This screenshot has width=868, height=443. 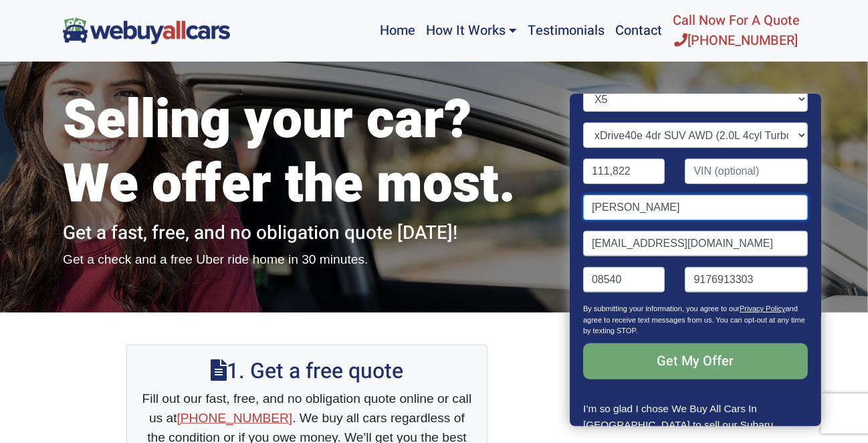 What do you see at coordinates (307, 153) in the screenshot?
I see `h1: Selling your car? We offer the most.` at bounding box center [307, 153].